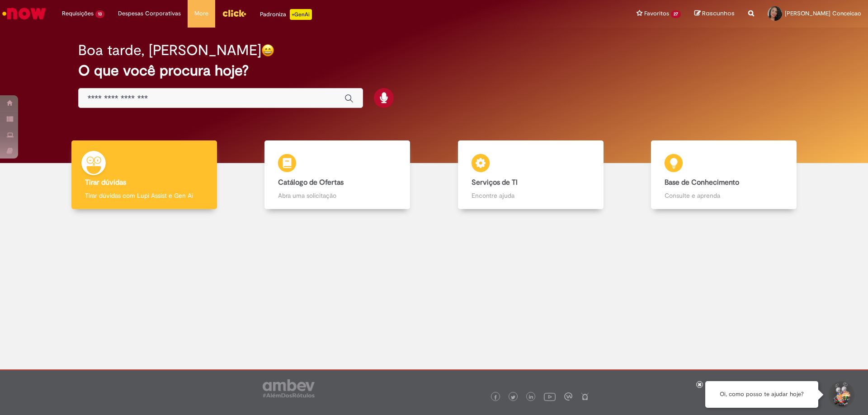 This screenshot has width=868, height=415. What do you see at coordinates (531, 195) in the screenshot?
I see `p: Encontre ajuda` at bounding box center [531, 195].